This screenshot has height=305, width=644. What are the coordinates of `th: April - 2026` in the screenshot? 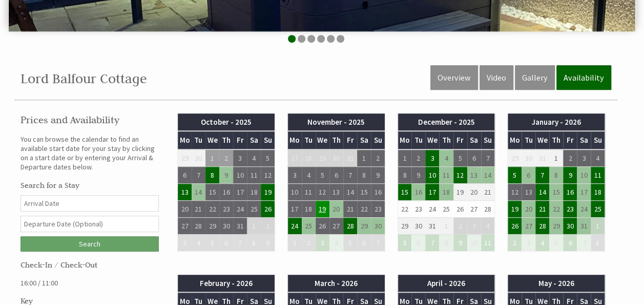 It's located at (446, 283).